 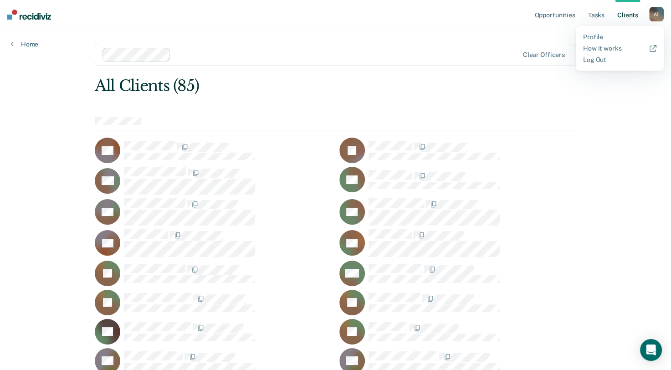 I want to click on div: Open Intercom Messenger, so click(x=651, y=350).